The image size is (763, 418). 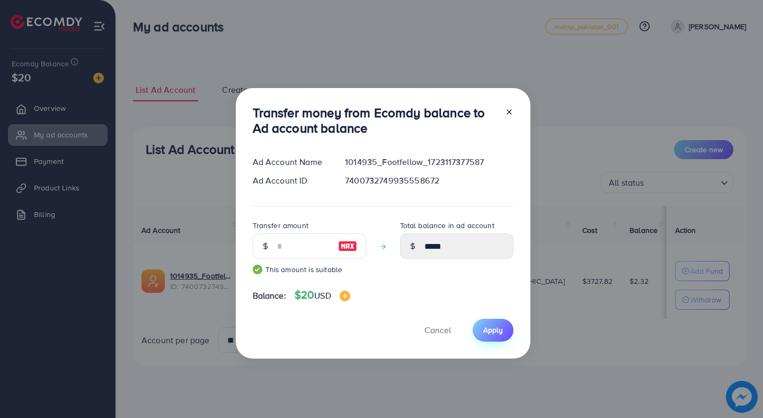 What do you see at coordinates (290, 180) in the screenshot?
I see `div: Ad Account ID` at bounding box center [290, 180].